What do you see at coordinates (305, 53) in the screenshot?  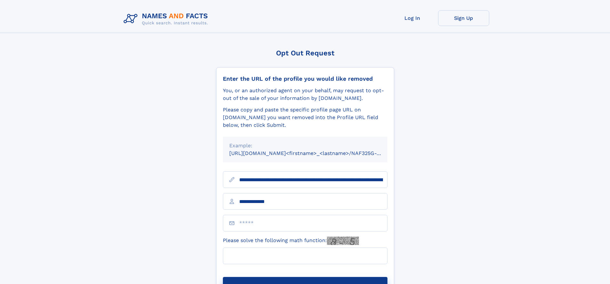 I see `div: Opt Out Request` at bounding box center [305, 53].